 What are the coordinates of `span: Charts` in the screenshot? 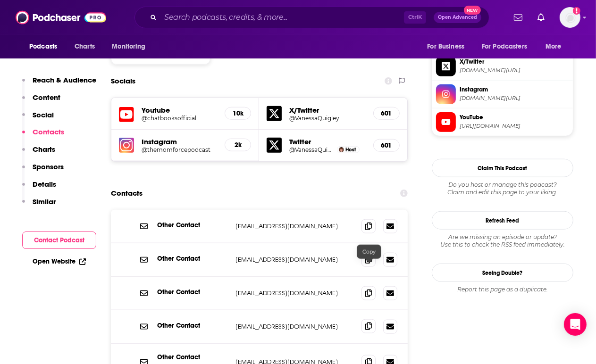 It's located at (85, 47).